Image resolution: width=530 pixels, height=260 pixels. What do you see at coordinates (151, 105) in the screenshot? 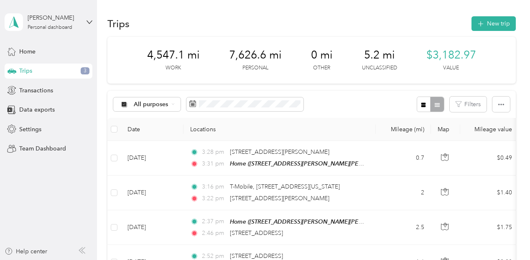
I see `span: All purposes` at bounding box center [151, 105].